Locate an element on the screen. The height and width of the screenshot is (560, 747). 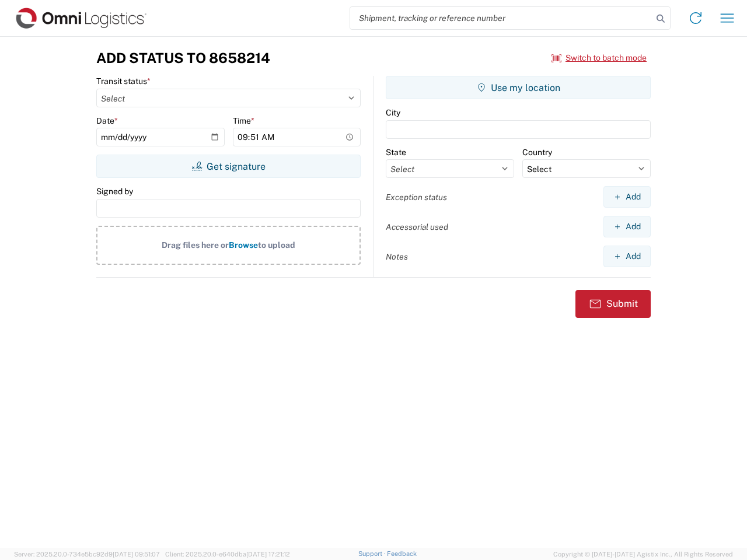
label: State is located at coordinates (396, 152).